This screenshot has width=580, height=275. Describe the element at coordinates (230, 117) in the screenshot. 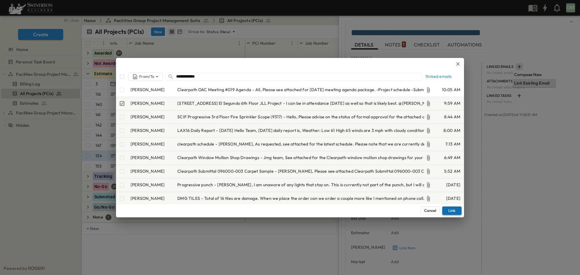

I see `span: SCIF Progressive 3rd Floor Fire Sprinkler Scope (9317)` at that location.